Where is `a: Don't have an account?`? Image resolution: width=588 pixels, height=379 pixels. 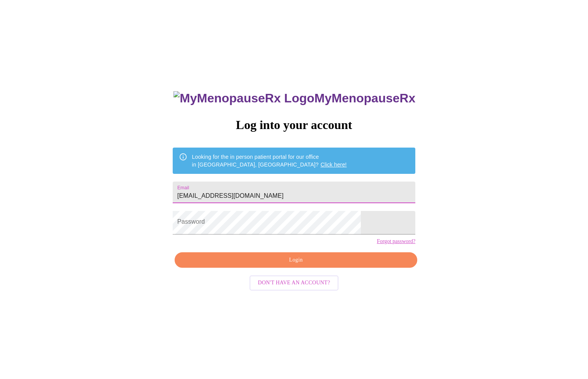
a: Don't have an account? is located at coordinates (294, 282).